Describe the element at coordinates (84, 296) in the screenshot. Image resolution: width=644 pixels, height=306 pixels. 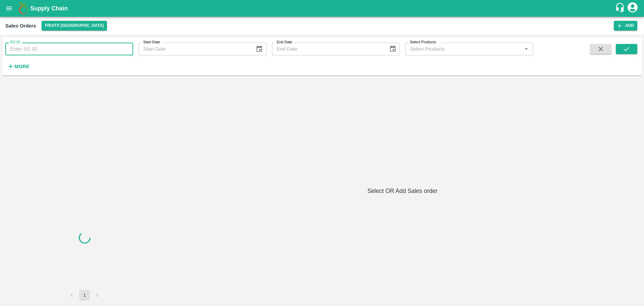
I see `button: page 1` at that location.